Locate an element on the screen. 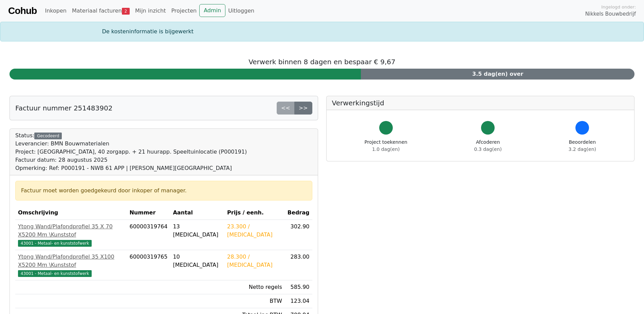 The height and width of the screenshot is (314, 644). div: Status: is located at coordinates (131, 152).